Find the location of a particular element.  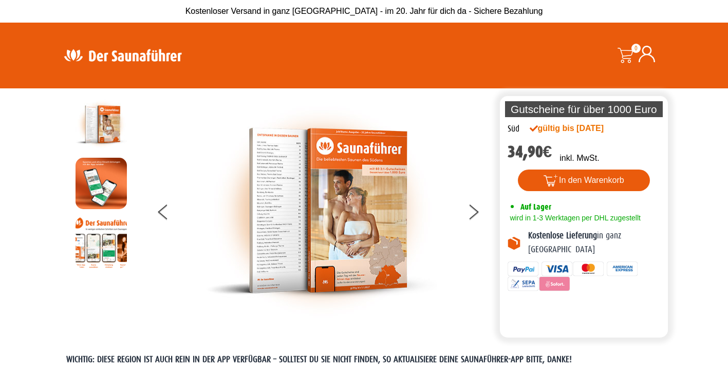

span: Auf Lager is located at coordinates (536, 207).